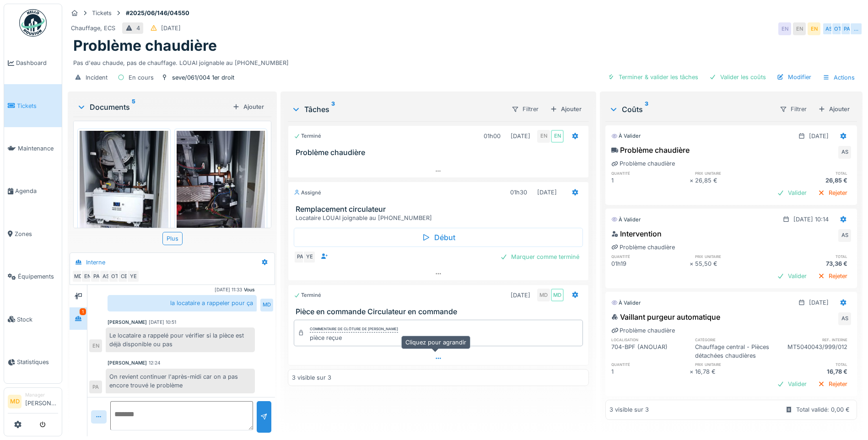 Image resolution: width=868 pixels, height=440 pixels. What do you see at coordinates (141, 77) in the screenshot?
I see `div: En cours` at bounding box center [141, 77].